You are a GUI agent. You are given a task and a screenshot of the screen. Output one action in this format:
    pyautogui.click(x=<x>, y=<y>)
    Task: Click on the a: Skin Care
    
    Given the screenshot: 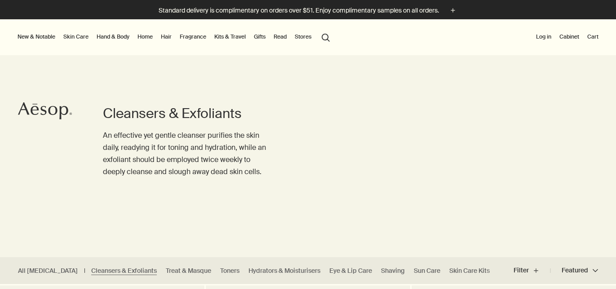 What is the action you would take?
    pyautogui.click(x=76, y=37)
    